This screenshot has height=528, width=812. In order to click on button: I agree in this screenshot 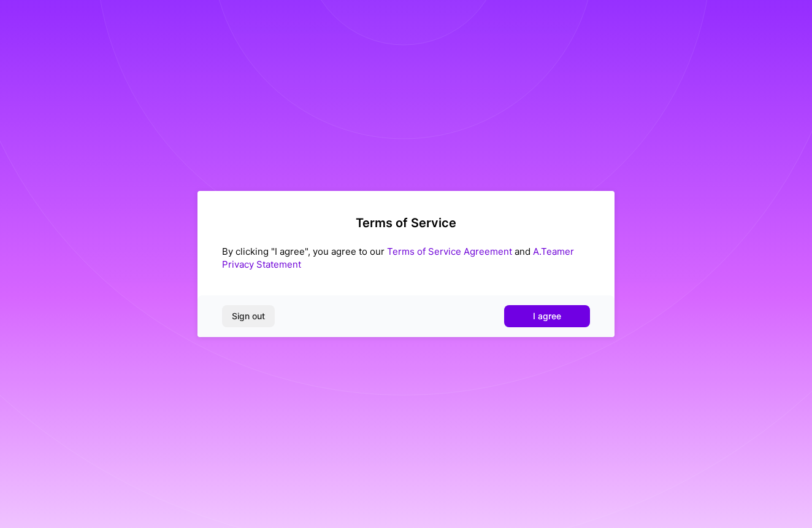, I will do `click(547, 316)`.